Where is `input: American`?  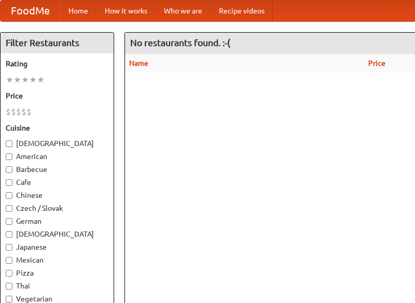
input: American is located at coordinates (9, 157).